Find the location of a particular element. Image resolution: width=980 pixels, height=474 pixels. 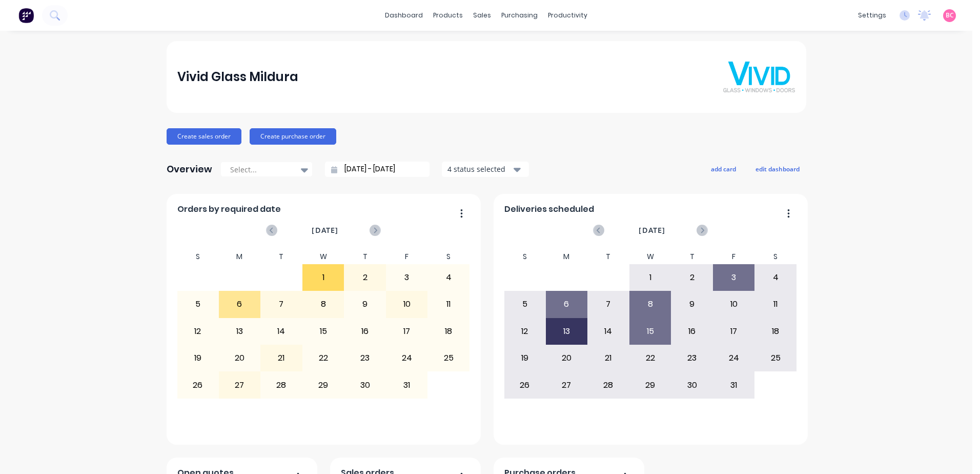

div: products is located at coordinates (448, 16).